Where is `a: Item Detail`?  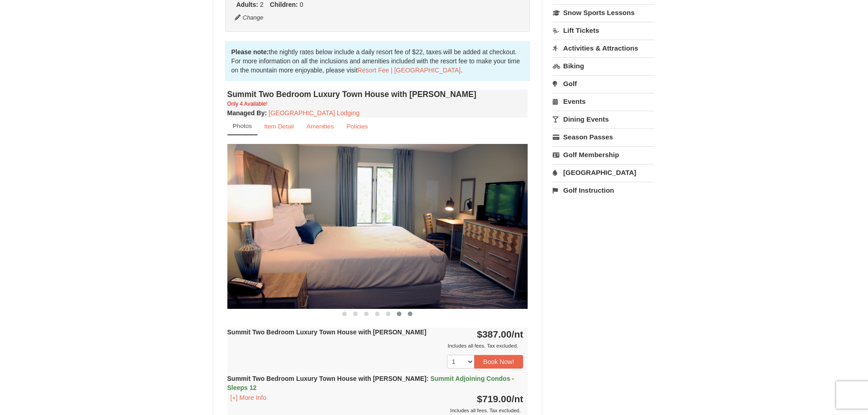
a: Item Detail is located at coordinates (279, 127).